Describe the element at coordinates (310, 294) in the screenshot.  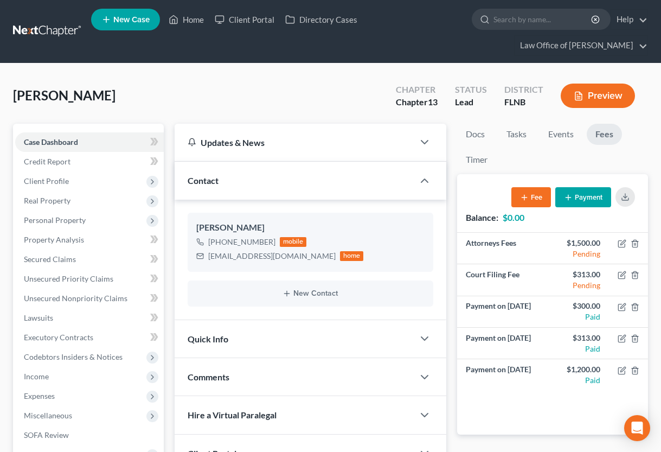
I see `button: New Contact` at that location.